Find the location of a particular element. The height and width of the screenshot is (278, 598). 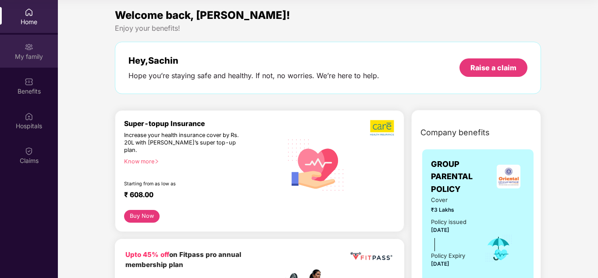

img: svg+xml;base64,PHN2ZyBpZD0iSG9zcGl0YWxzIiB4bWxucz0iaHR0cDovL3d3dy53My5vcmcvMjAwMC9zdmciIHdpZHRoPS... is located at coordinates (29, 116).